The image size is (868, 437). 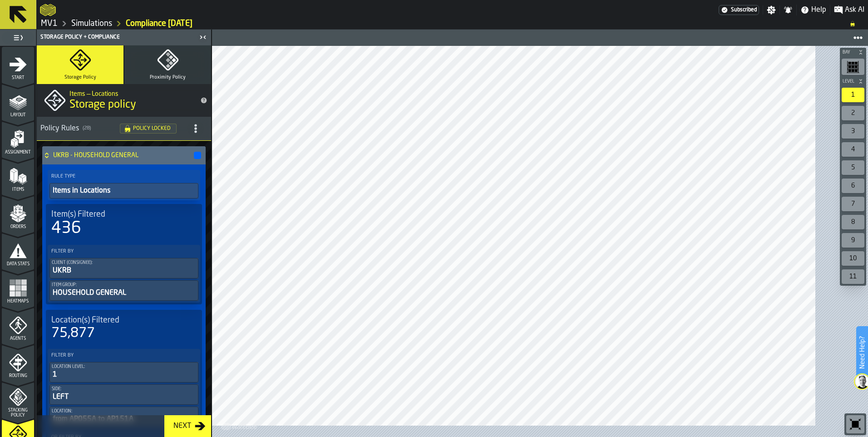 What do you see at coordinates (17, 214) in the screenshot?
I see `li: menu Orders` at bounding box center [17, 214].